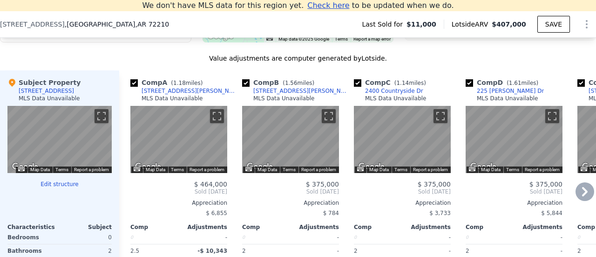  I want to click on div: Bedrooms, so click(33, 237).